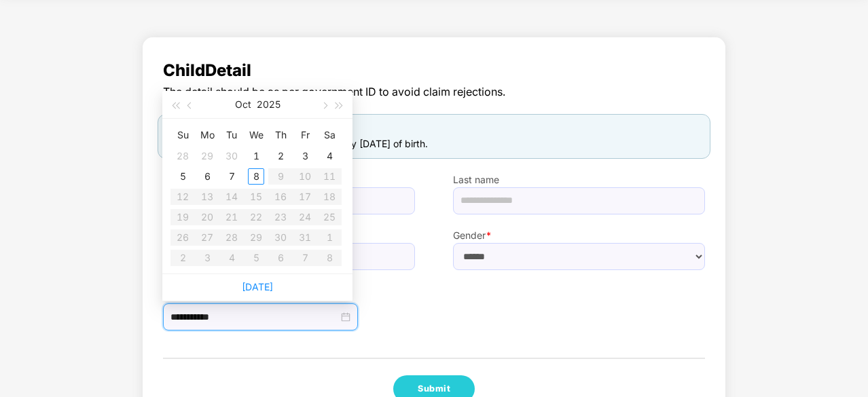 This screenshot has width=868, height=397. What do you see at coordinates (183, 156) in the screenshot?
I see `div: 28` at bounding box center [183, 156].